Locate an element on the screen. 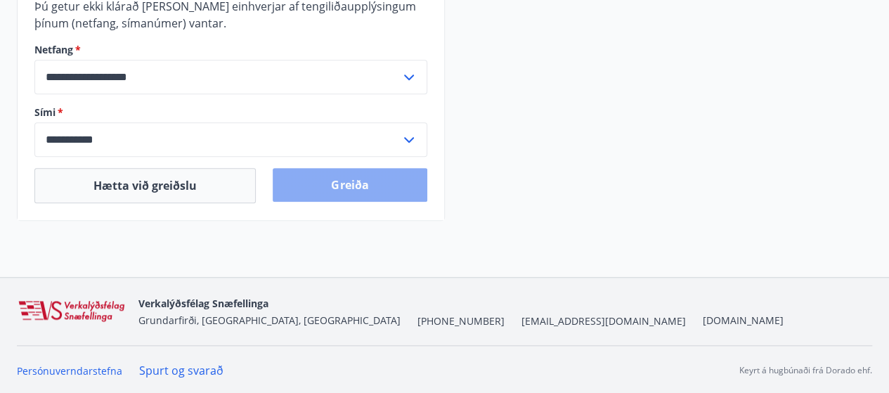 The width and height of the screenshot is (889, 393). button: Greiða is located at coordinates (349, 185).